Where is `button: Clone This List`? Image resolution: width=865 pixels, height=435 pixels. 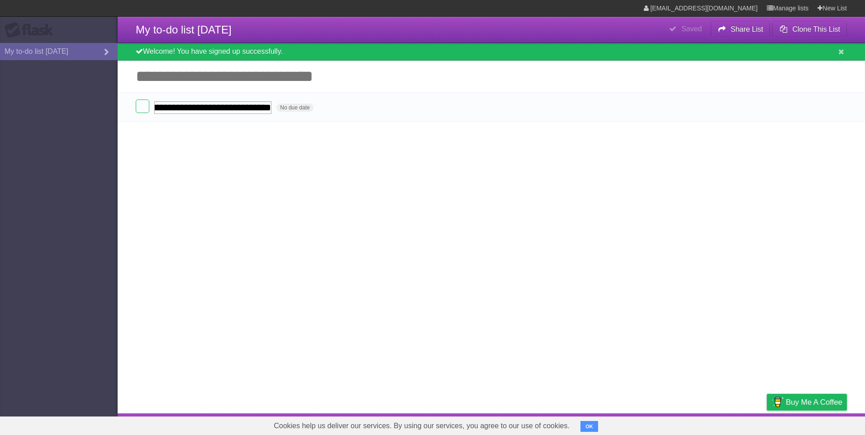 button: Clone This List is located at coordinates (809, 29).